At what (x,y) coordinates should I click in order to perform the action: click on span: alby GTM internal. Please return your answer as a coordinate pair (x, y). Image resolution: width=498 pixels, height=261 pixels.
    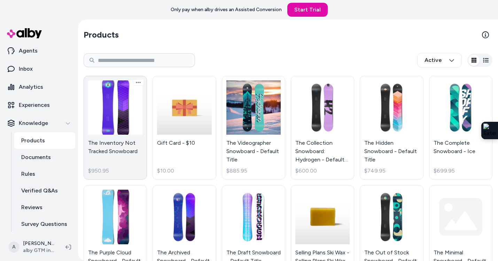
    Looking at the image, I should click on (39, 251).